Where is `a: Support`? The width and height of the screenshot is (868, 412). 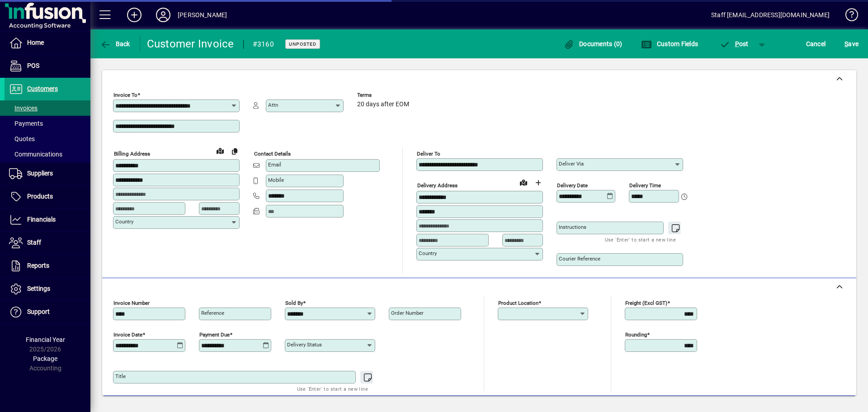
a: Support is located at coordinates (47, 312).